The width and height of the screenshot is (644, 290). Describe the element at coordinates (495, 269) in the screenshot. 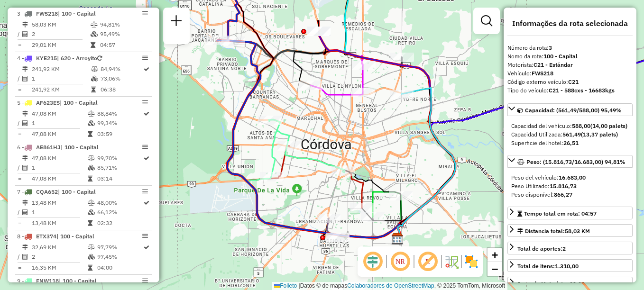

I see `a: Alejar` at that location.